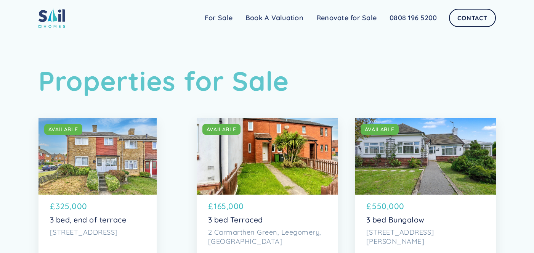 This screenshot has height=253, width=534. What do you see at coordinates (426, 220) in the screenshot?
I see `p: 3 bed Bungalow` at bounding box center [426, 220].